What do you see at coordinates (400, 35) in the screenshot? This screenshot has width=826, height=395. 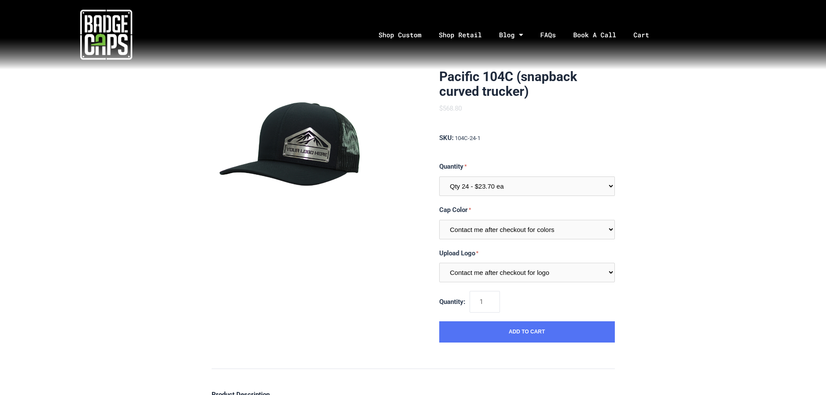 I see `a: Shop Custom` at bounding box center [400, 35].